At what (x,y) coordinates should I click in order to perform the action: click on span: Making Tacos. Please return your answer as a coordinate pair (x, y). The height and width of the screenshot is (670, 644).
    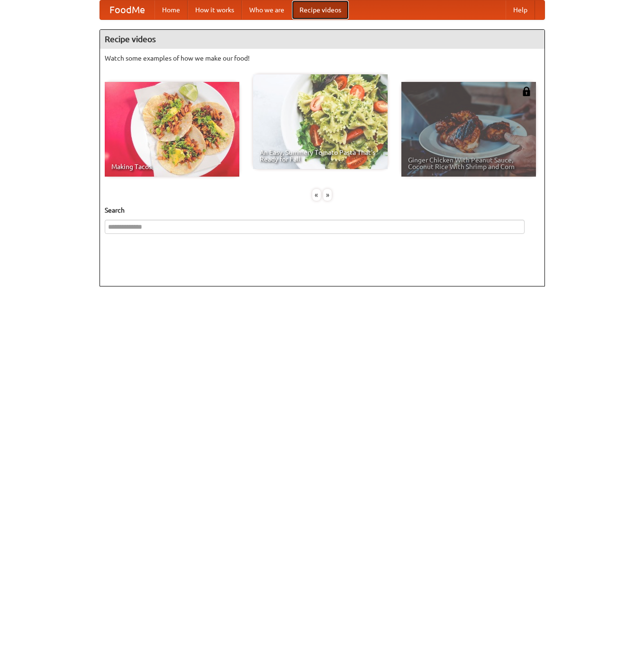
    Looking at the image, I should click on (172, 167).